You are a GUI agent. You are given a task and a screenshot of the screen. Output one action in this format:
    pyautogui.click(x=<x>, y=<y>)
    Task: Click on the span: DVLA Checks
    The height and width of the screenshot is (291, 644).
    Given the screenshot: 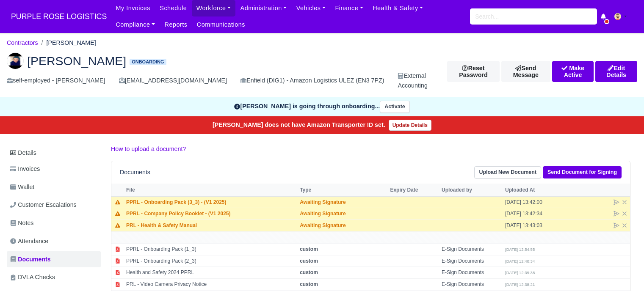 What is the action you would take?
    pyautogui.click(x=32, y=277)
    